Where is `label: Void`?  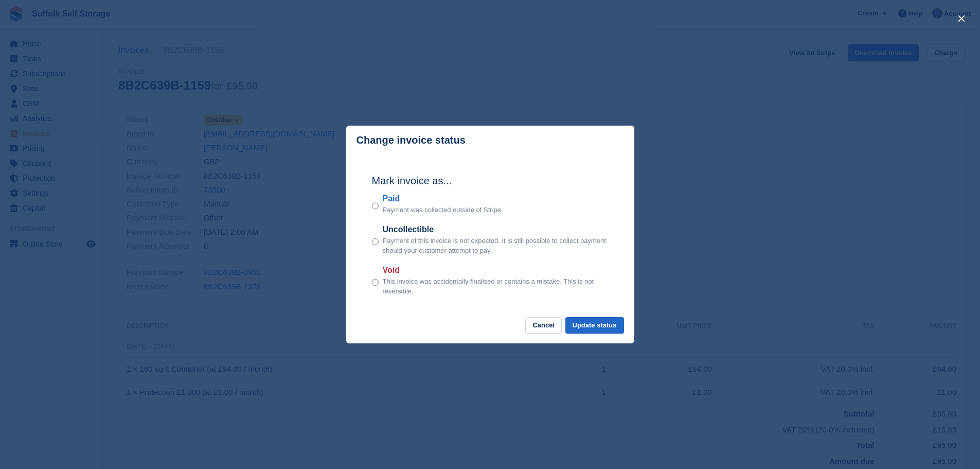 label: Void is located at coordinates (495, 270).